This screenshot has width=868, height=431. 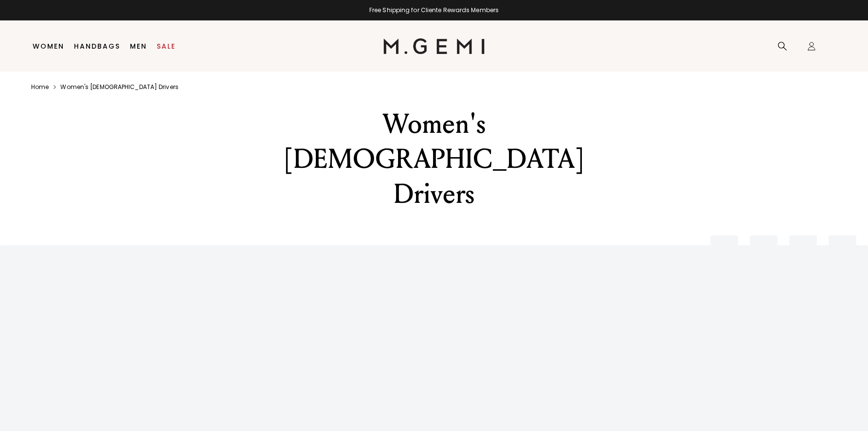 What do you see at coordinates (40, 87) in the screenshot?
I see `a: Home` at bounding box center [40, 87].